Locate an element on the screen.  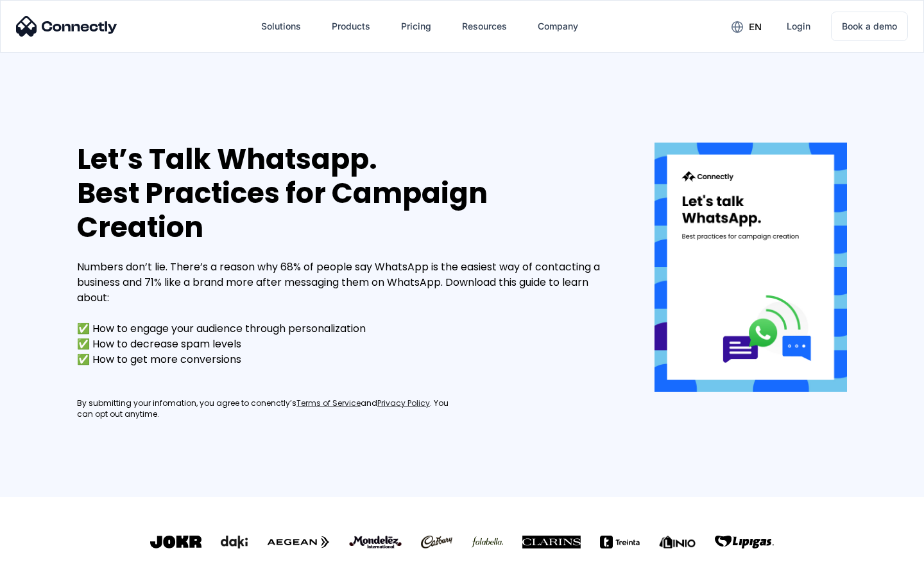
a: Login is located at coordinates (799, 27).